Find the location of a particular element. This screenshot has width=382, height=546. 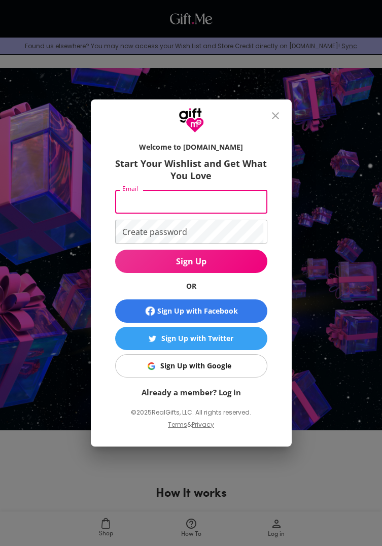

div: Sign Up with Twitter is located at coordinates (197, 339).